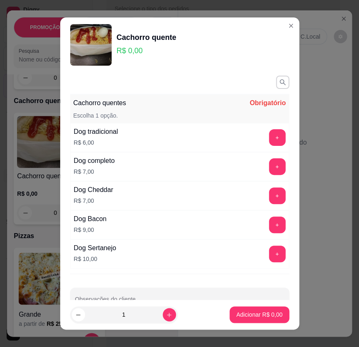 The image size is (359, 347). What do you see at coordinates (95, 248) in the screenshot?
I see `div: Dog Sertanejo` at bounding box center [95, 248].